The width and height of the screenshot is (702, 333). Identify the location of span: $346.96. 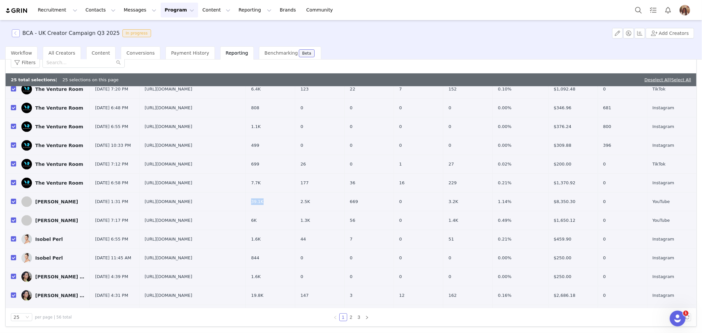
(563, 108).